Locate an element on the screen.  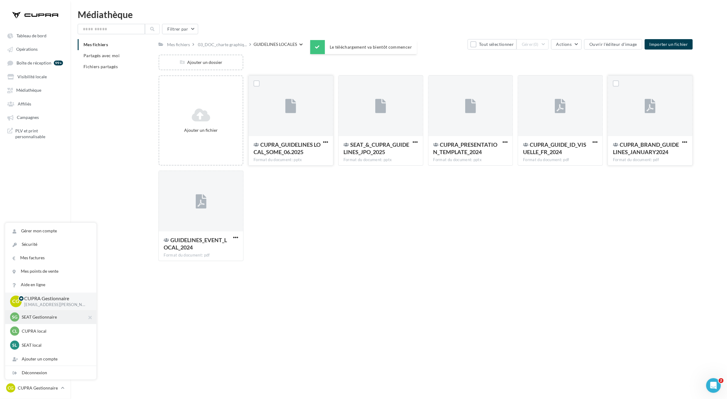
a: Gérer mon compte is located at coordinates (51, 231).